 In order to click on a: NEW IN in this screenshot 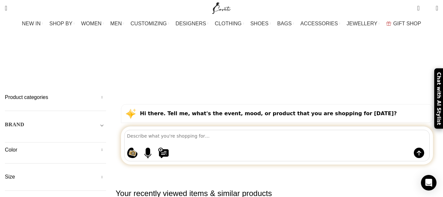, I will do `click(32, 24)`.